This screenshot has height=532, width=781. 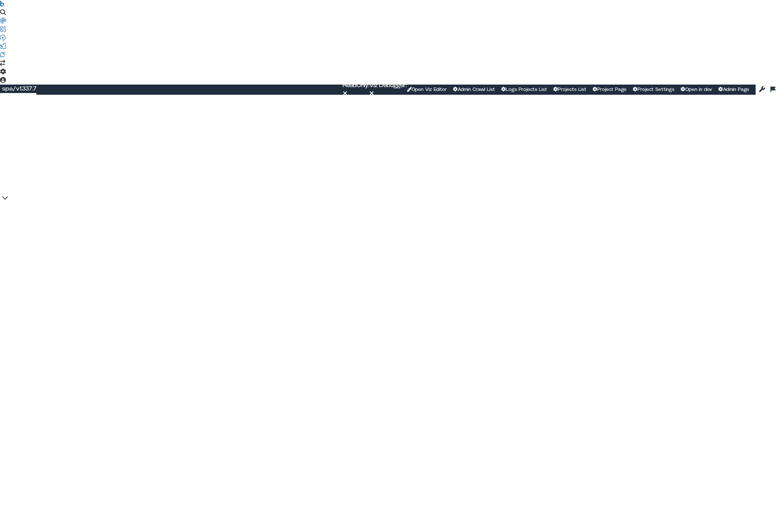 What do you see at coordinates (572, 89) in the screenshot?
I see `span: Projects List` at bounding box center [572, 89].